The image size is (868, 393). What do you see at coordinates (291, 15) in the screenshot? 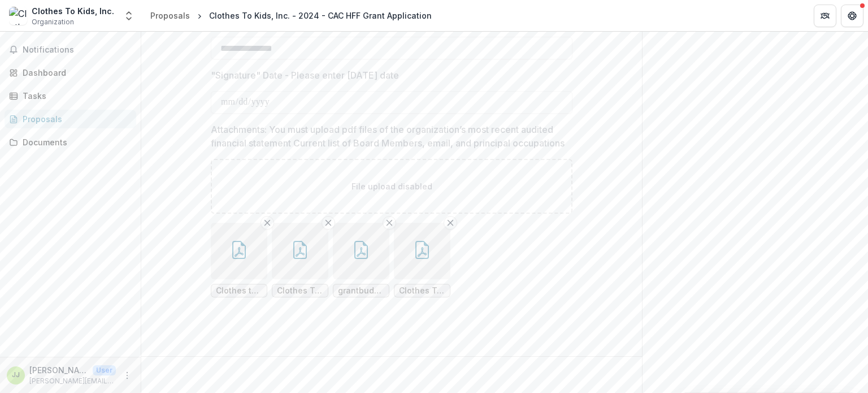
I see `nav: breadcrumb` at bounding box center [291, 15].